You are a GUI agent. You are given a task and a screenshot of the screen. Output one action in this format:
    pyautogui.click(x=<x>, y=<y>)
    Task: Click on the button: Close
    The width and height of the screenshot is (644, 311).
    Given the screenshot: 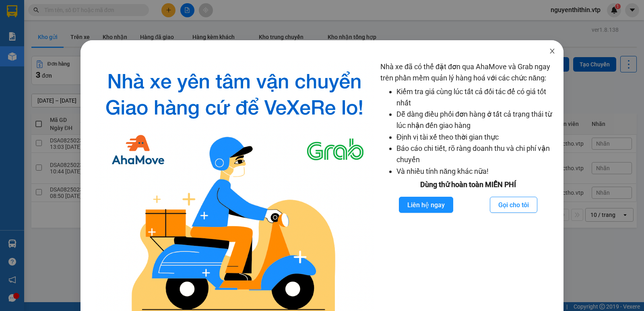 What is the action you would take?
    pyautogui.click(x=552, y=51)
    